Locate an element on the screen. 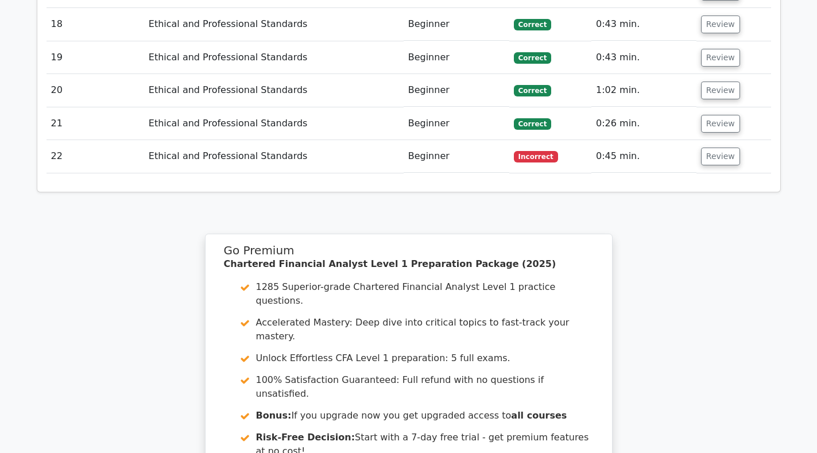 This screenshot has height=453, width=817. span: Incorrect is located at coordinates (536, 157).